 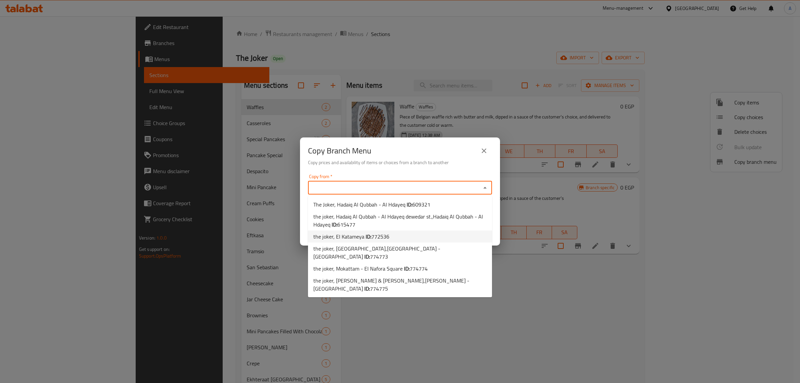 I want to click on span: 609321, so click(x=421, y=204).